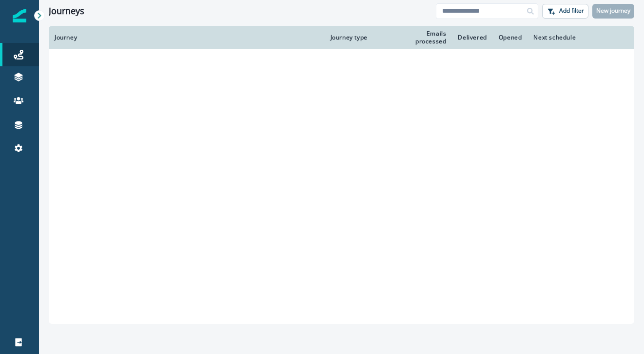 The width and height of the screenshot is (644, 354). What do you see at coordinates (472, 37) in the screenshot?
I see `div: Delivered` at bounding box center [472, 37].